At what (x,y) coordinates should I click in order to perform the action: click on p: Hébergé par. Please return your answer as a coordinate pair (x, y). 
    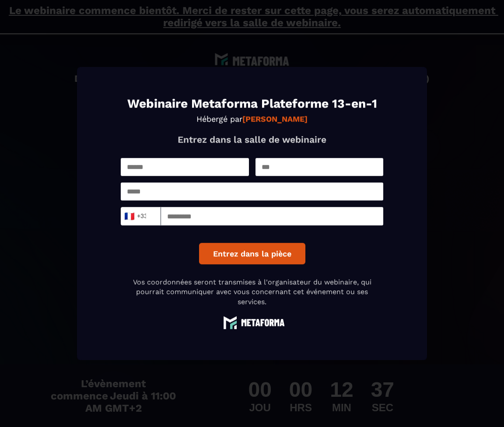
    Looking at the image, I should click on (252, 119).